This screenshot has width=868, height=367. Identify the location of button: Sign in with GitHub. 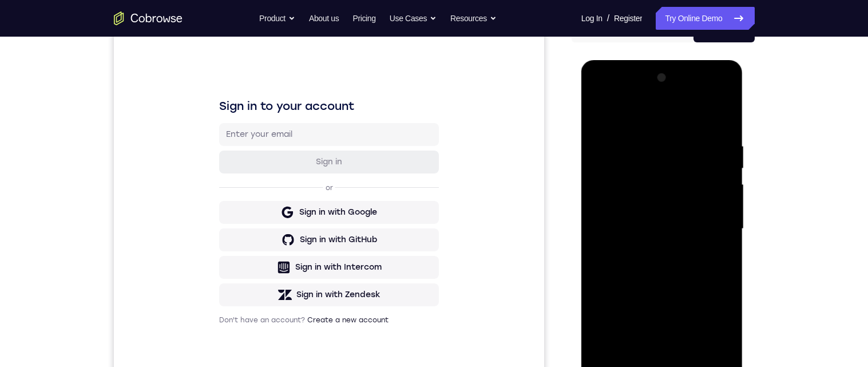
(215, 221).